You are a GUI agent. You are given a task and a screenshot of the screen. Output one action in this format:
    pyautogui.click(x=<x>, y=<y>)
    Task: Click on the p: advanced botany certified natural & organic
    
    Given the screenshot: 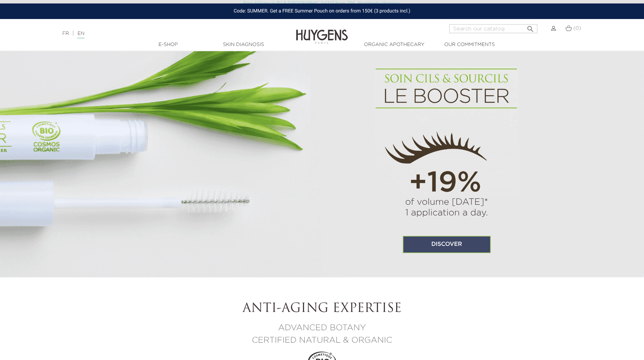 What is the action you would take?
    pyautogui.click(x=322, y=334)
    